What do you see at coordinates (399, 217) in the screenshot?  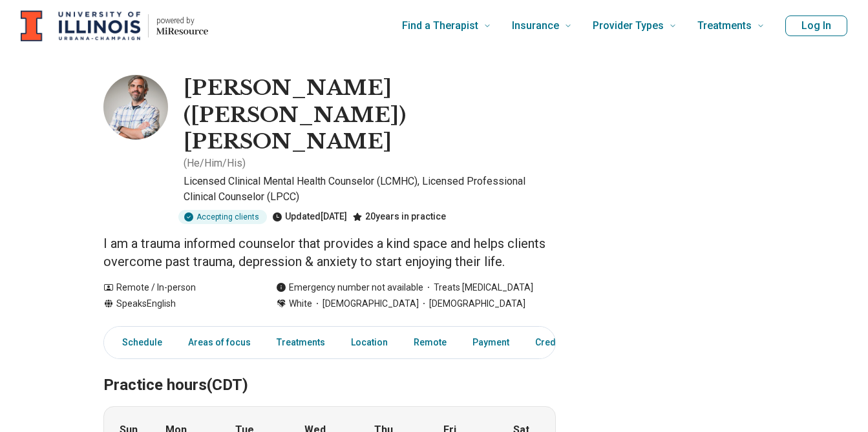 I see `div: 20 years in practice` at bounding box center [399, 217].